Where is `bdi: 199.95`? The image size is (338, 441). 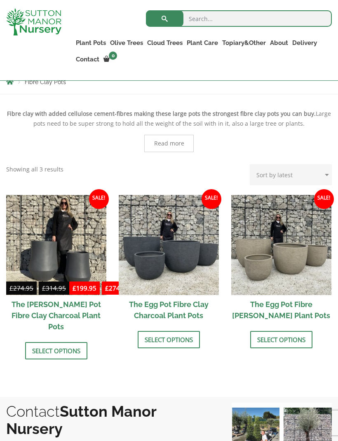 bdi: 199.95 is located at coordinates (85, 288).